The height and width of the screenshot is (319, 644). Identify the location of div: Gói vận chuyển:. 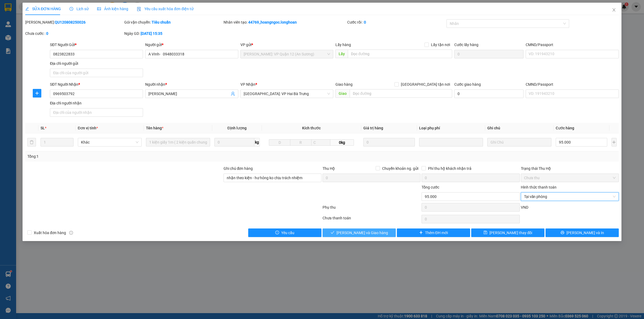
(173, 22).